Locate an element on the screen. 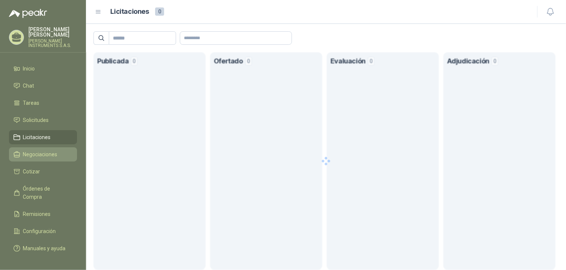  a: Negociaciones is located at coordinates (43, 155).